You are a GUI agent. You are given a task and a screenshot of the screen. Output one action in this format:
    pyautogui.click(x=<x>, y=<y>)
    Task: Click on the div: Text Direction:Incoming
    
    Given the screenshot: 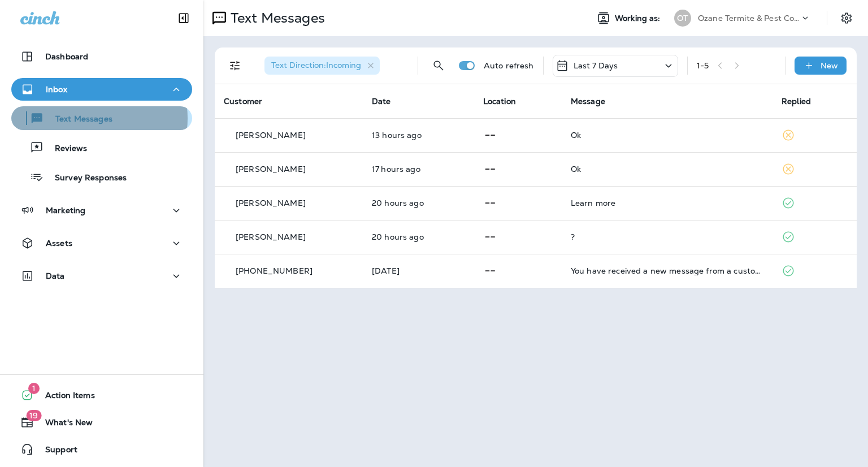 What is the action you would take?
    pyautogui.click(x=322, y=65)
    